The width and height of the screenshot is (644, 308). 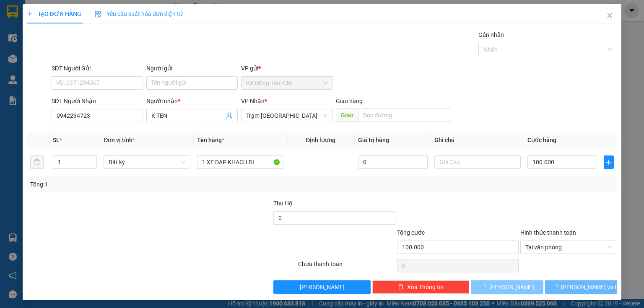 What do you see at coordinates (139, 184) in the screenshot?
I see `div: Tổng: 1` at bounding box center [139, 184].